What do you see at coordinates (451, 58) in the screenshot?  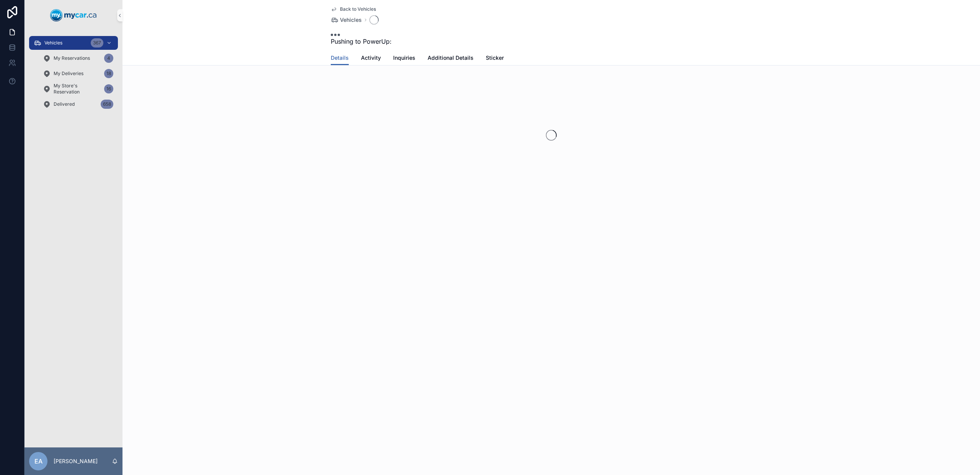 I see `span: Additional Details` at bounding box center [451, 58].